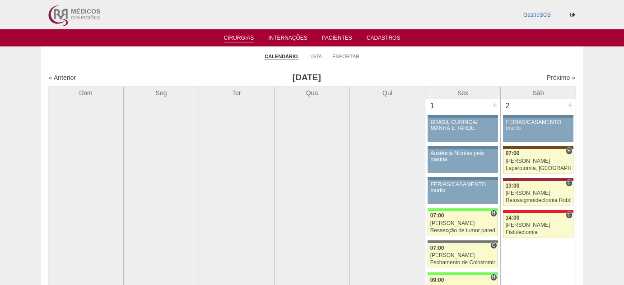 This screenshot has height=285, width=624. Describe the element at coordinates (538, 232) in the screenshot. I see `div: Fistulectomia` at that location.